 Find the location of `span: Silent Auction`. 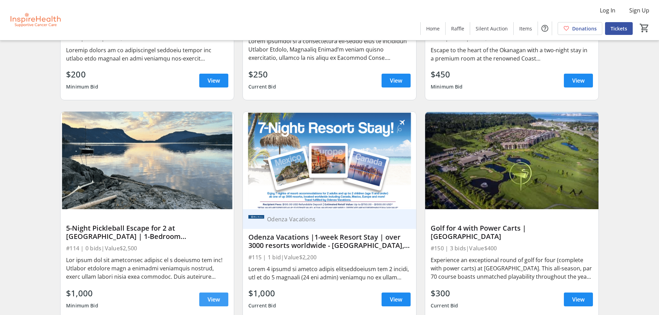

span: Silent Auction is located at coordinates (492, 28).